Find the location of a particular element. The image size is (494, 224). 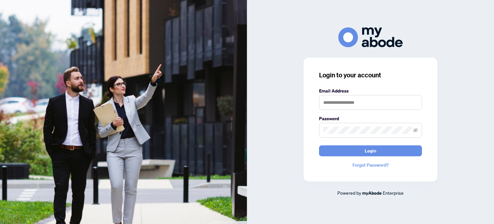

span: Enterprise is located at coordinates (393, 192).